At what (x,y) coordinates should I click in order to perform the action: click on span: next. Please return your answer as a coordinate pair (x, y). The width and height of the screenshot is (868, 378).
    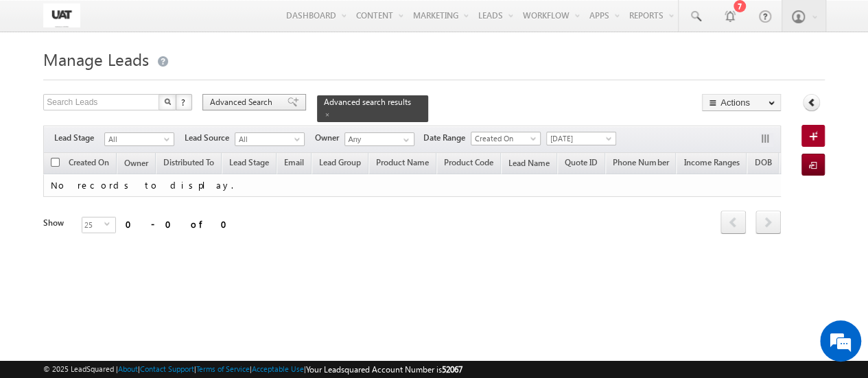
    Looking at the image, I should click on (768, 222).